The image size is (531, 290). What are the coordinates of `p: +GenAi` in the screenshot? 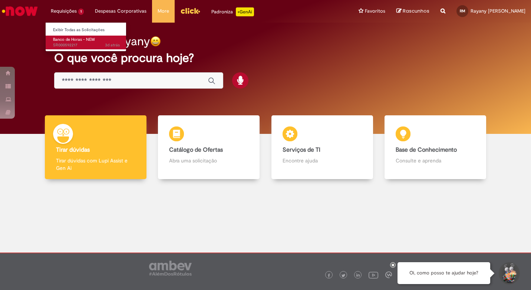 It's located at (245, 12).